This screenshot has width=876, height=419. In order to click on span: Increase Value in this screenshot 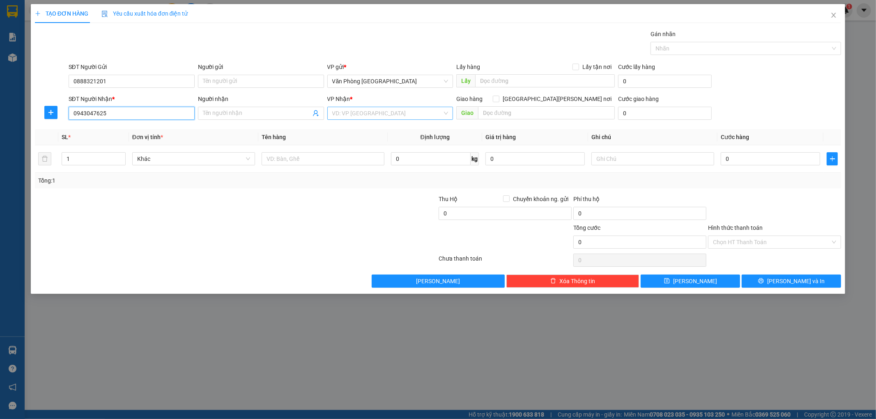, I will do `click(121, 156)`.